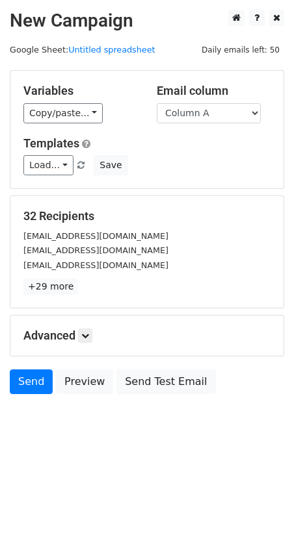 This screenshot has height=533, width=294. What do you see at coordinates (48, 165) in the screenshot?
I see `a: Load...` at bounding box center [48, 165].